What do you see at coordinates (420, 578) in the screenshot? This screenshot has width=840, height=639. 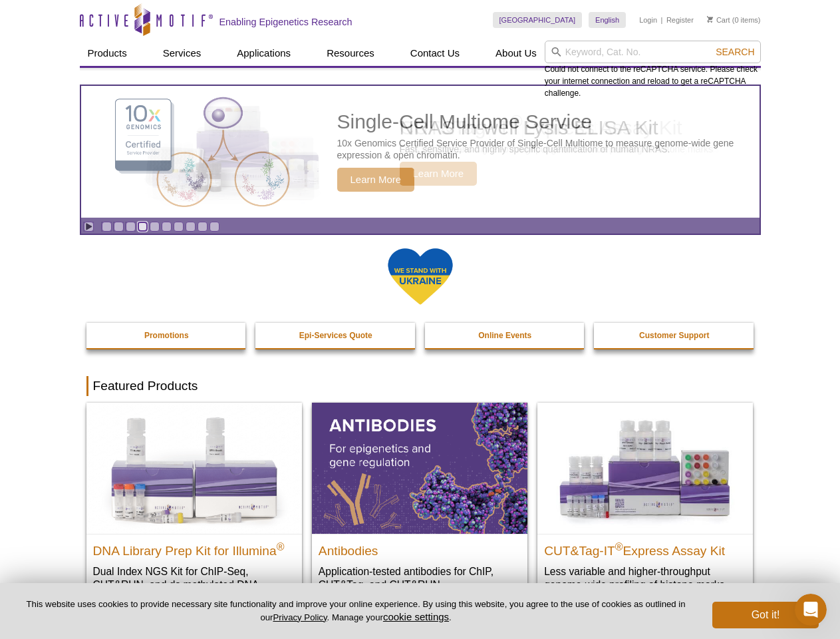 I see `p: Application-tested antibodies for ChIP, CUT&Tag, and CUT&RUN.` at bounding box center [420, 578].